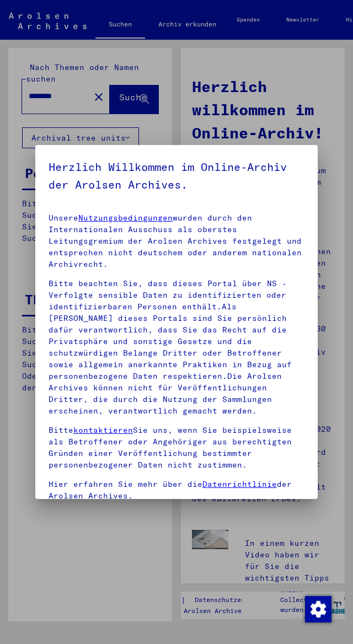  I want to click on a: Nutzungsbedingungen, so click(125, 218).